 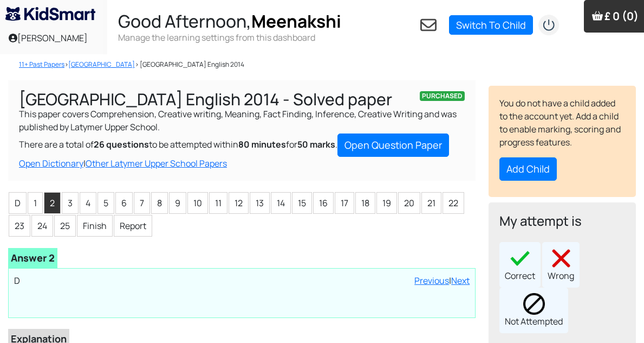 I want to click on span: PURCHASED, so click(x=443, y=96).